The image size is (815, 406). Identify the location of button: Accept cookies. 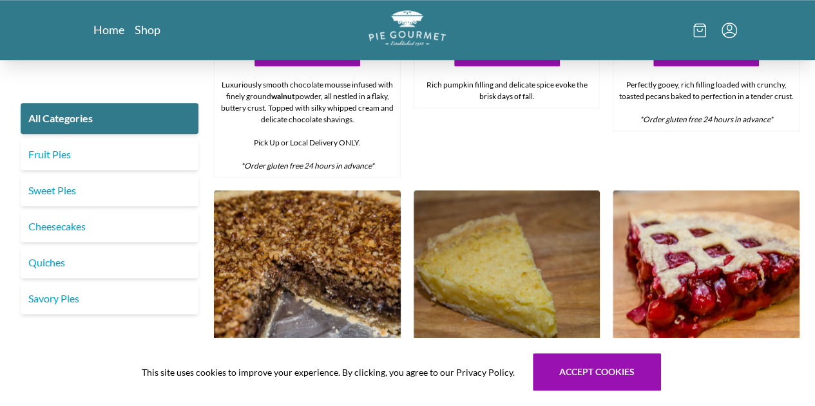
(597, 372).